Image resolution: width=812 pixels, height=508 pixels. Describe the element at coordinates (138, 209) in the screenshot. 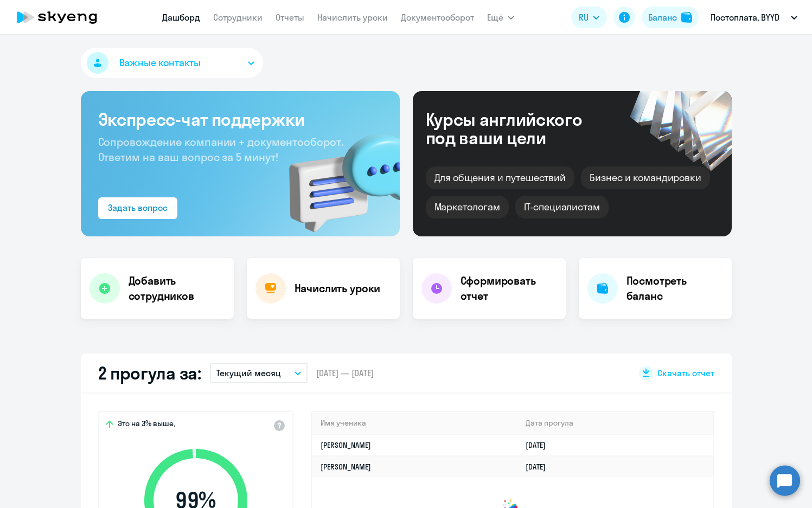

I see `button: Задать вопрос` at that location.